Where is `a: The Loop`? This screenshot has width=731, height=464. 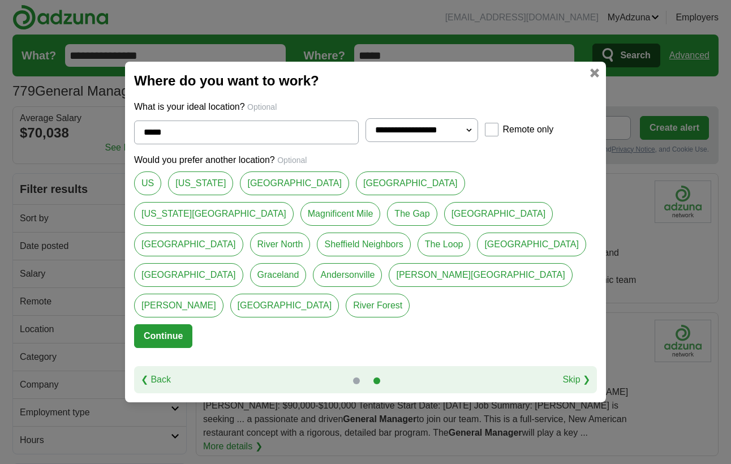 a: The Loop is located at coordinates (444, 244).